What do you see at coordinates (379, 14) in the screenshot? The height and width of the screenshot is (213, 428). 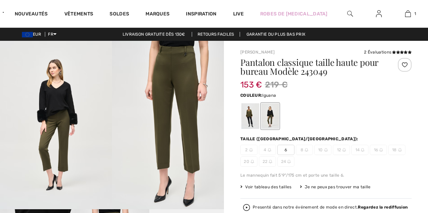 I see `a: Se connecter` at bounding box center [379, 14].